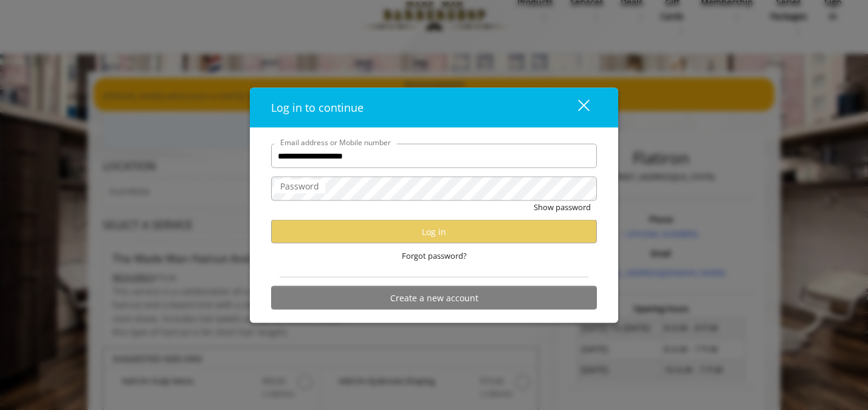 This screenshot has width=868, height=410. Describe the element at coordinates (562, 207) in the screenshot. I see `button: Show password` at that location.